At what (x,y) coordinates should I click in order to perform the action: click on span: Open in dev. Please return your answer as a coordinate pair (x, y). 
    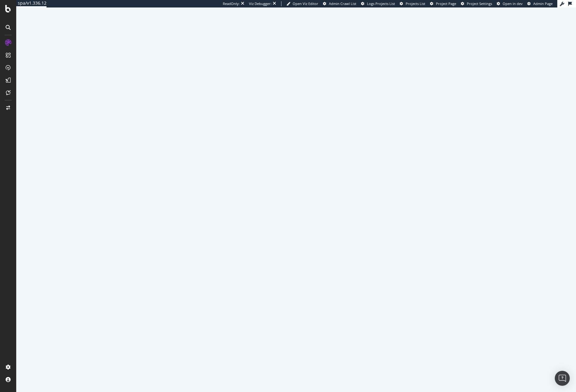
    Looking at the image, I should click on (513, 4).